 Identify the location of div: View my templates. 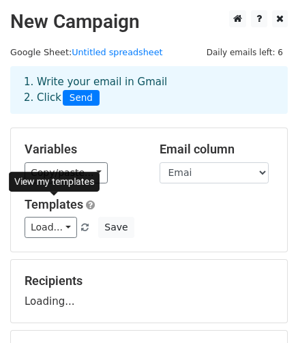
(54, 181).